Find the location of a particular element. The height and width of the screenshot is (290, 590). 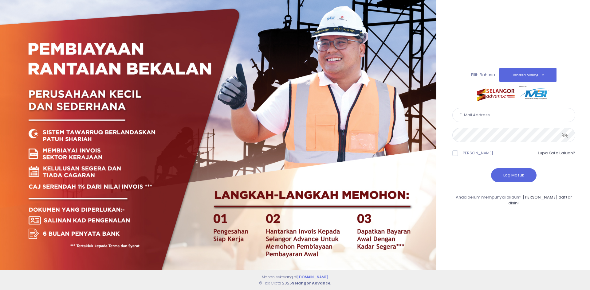

img: selangor-advance.png is located at coordinates (513, 94).